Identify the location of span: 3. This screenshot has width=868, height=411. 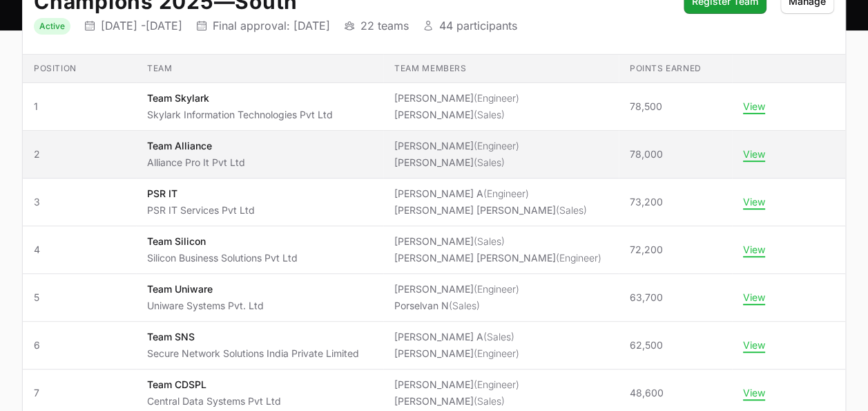
(79, 202).